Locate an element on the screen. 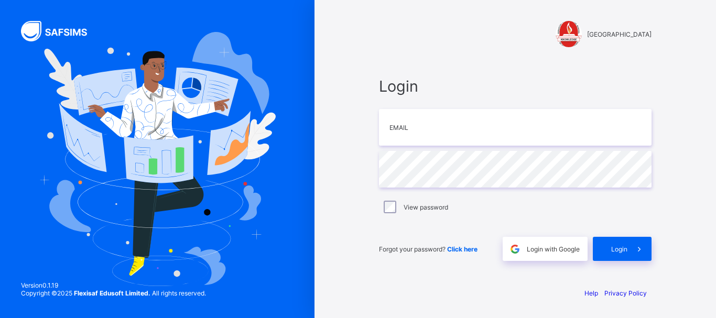 The image size is (716, 318). span: Version 0.1.19 is located at coordinates (113, 285).